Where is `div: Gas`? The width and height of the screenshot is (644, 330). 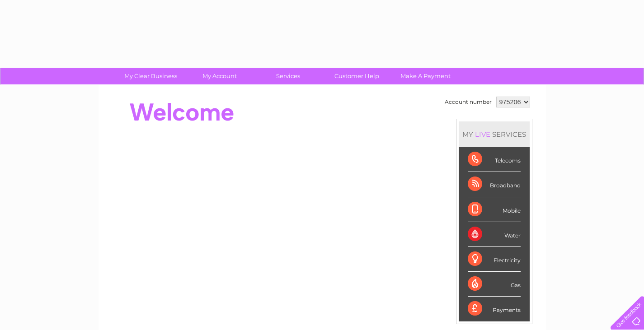 div: Gas is located at coordinates (494, 284).